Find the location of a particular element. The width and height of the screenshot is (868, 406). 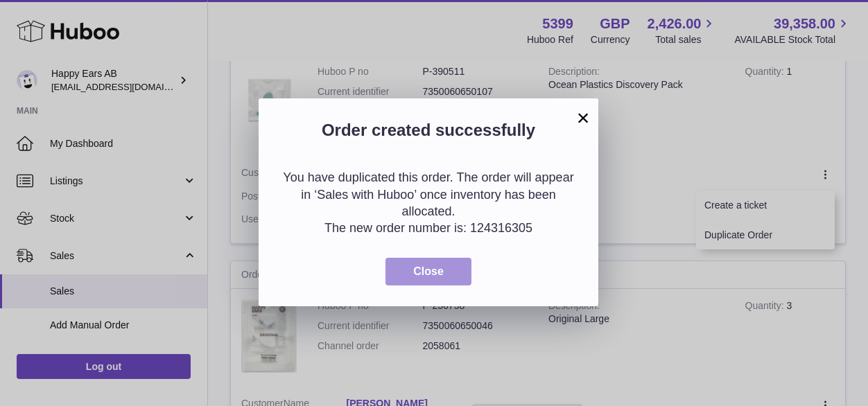

span: Close is located at coordinates (428, 270).